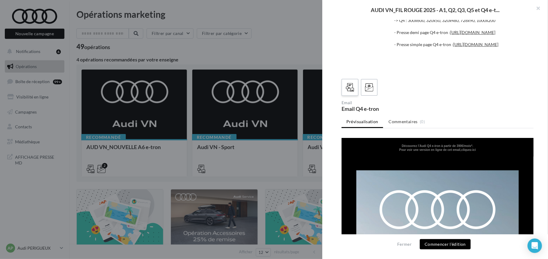  Describe the element at coordinates (422, 122) in the screenshot. I see `span: (0)` at that location.